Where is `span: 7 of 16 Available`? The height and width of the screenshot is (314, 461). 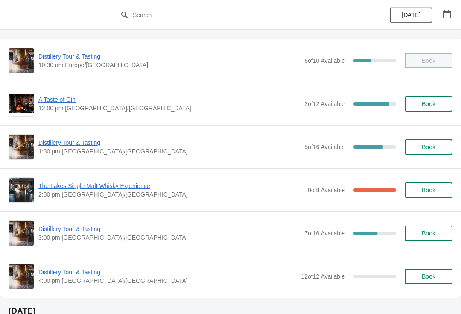
span: 7 of 16 Available is located at coordinates (324, 233).